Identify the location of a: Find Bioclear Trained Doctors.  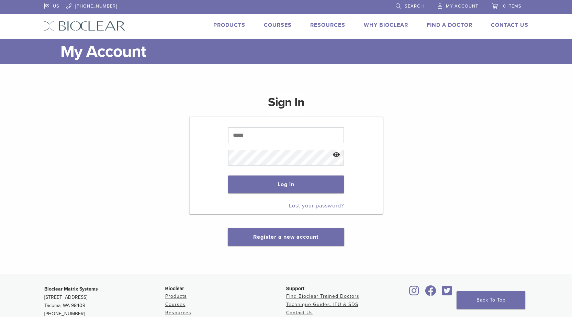
(323, 296).